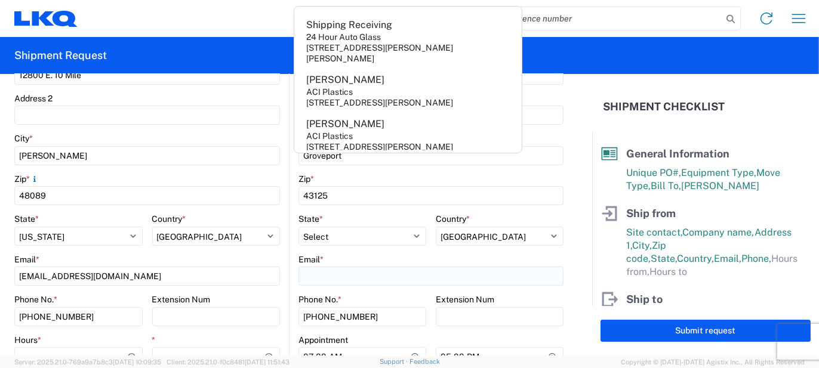 The image size is (819, 368). Describe the element at coordinates (663, 258) in the screenshot. I see `span: State,` at that location.